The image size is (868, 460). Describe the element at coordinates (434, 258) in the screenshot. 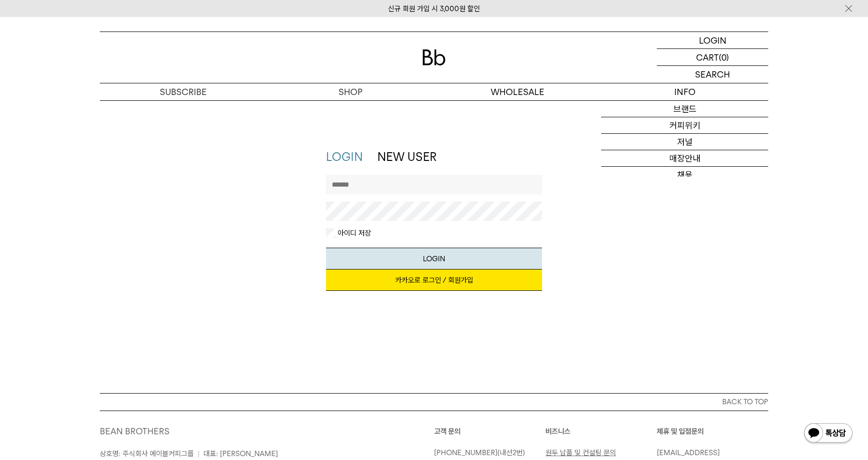

I see `button: LOGIN` at that location.